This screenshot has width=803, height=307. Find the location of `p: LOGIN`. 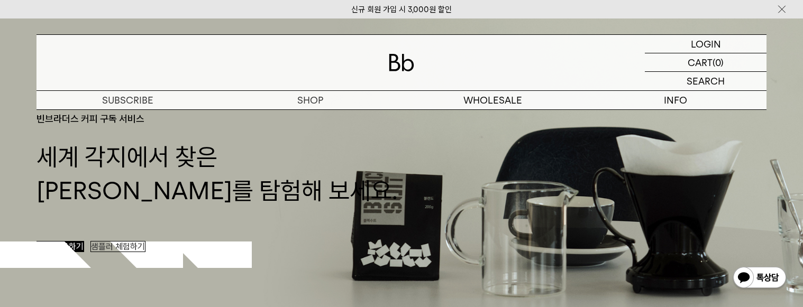

p: LOGIN is located at coordinates (706, 44).